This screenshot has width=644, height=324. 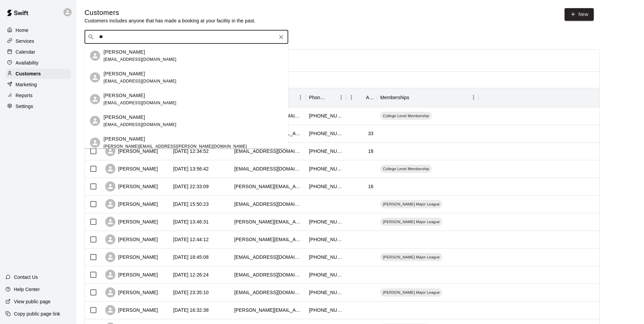 I want to click on div: villagepub@rocketmail.com, so click(x=268, y=257).